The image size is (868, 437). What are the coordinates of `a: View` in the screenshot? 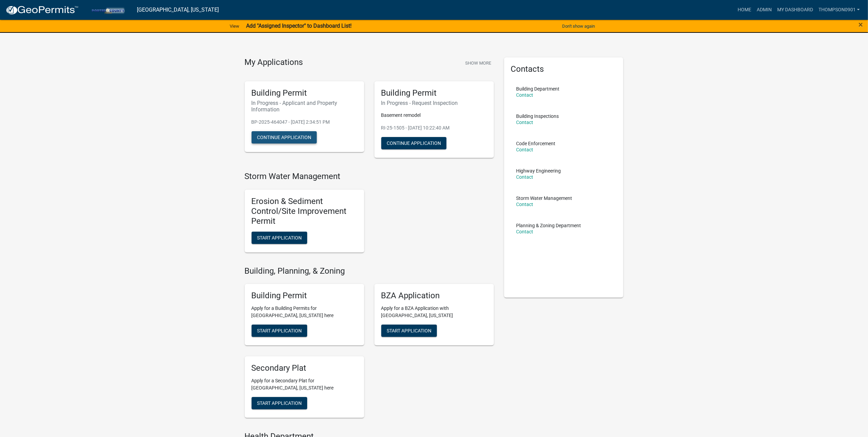 It's located at (234, 26).